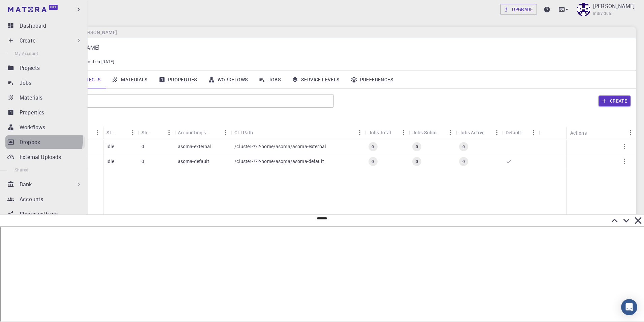  Describe the element at coordinates (26, 83) in the screenshot. I see `p: Jobs` at that location.